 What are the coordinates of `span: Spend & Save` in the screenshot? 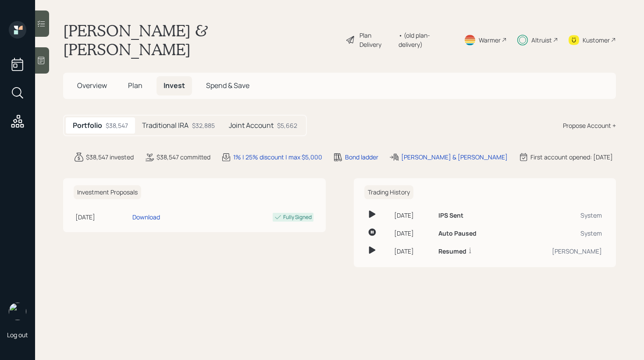 It's located at (228, 86).